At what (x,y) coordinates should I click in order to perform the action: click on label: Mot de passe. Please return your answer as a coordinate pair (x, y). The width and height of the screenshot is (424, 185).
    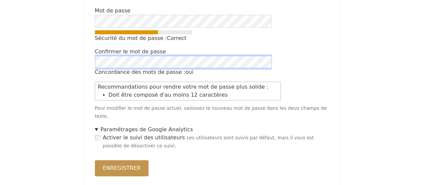
    Looking at the image, I should click on (113, 11).